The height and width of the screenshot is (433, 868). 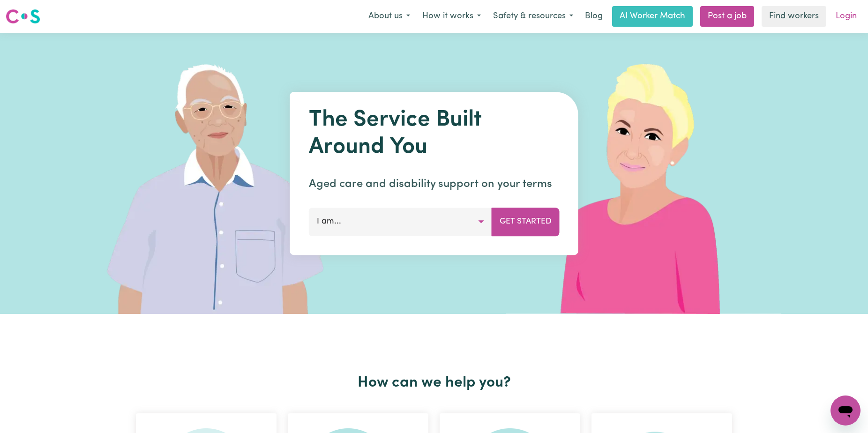 What do you see at coordinates (434, 383) in the screenshot?
I see `h2: How can we help you?` at bounding box center [434, 383].